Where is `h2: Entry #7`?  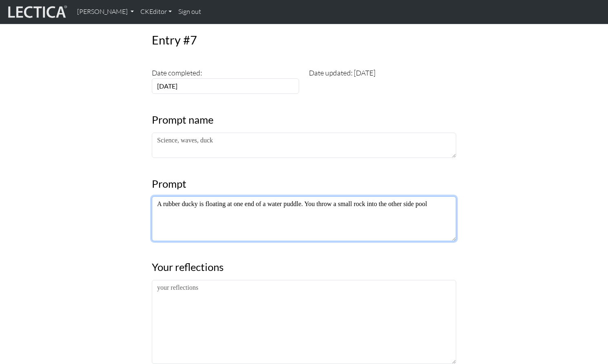 h2: Entry #7 is located at coordinates (304, 40).